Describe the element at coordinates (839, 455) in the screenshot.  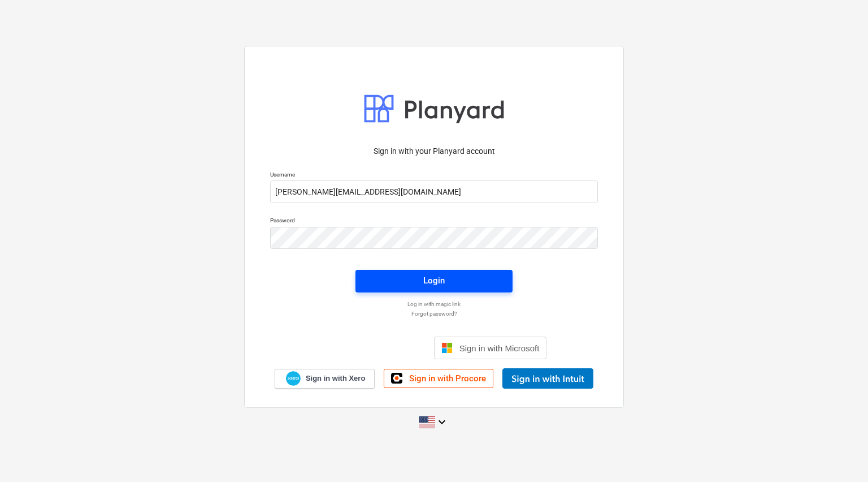
I see `div: Chat Widget` at that location.